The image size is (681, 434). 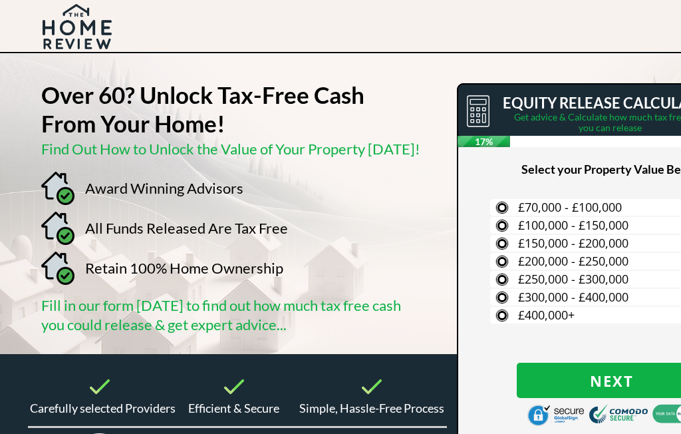 What do you see at coordinates (573, 225) in the screenshot?
I see `span: £100,000 - £150,000` at bounding box center [573, 225].